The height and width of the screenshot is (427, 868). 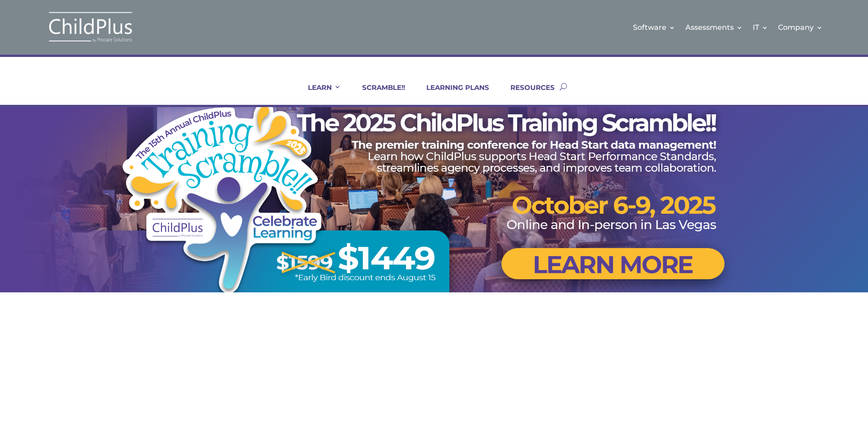 What do you see at coordinates (453, 94) in the screenshot?
I see `a: LEARNING PLANS` at bounding box center [453, 94].